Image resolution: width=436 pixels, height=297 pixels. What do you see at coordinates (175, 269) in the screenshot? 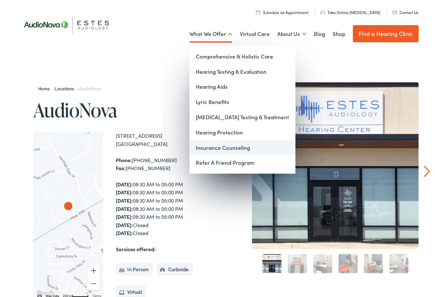
I see `li: Curbside` at bounding box center [175, 269].